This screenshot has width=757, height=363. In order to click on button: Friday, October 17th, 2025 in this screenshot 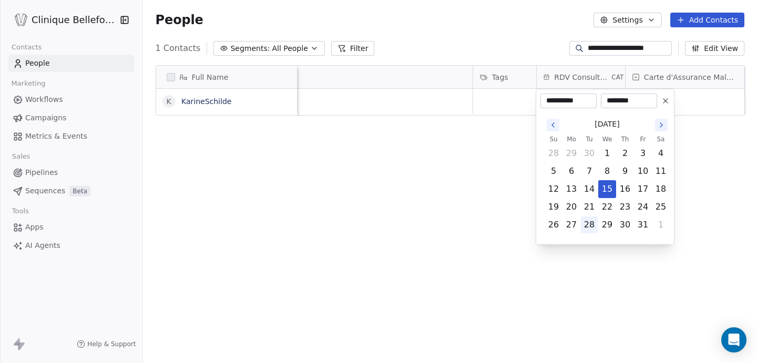, I will do `click(643, 189)`.